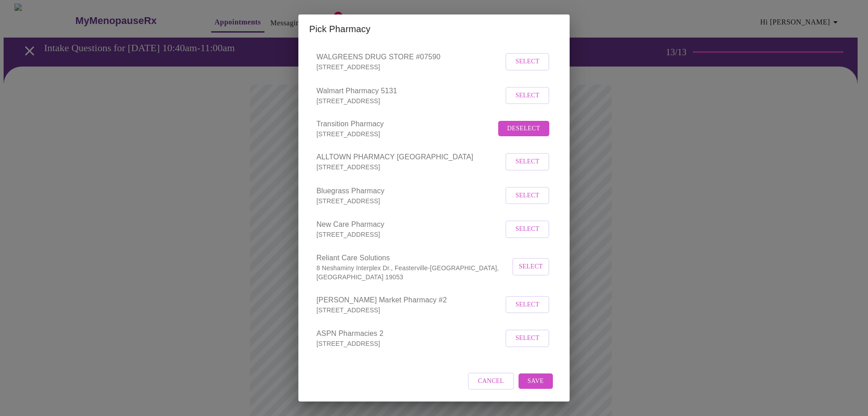 Image resolution: width=868 pixels, height=416 pixels. Describe the element at coordinates (434, 29) in the screenshot. I see `h2: Pick Pharmacy` at that location.